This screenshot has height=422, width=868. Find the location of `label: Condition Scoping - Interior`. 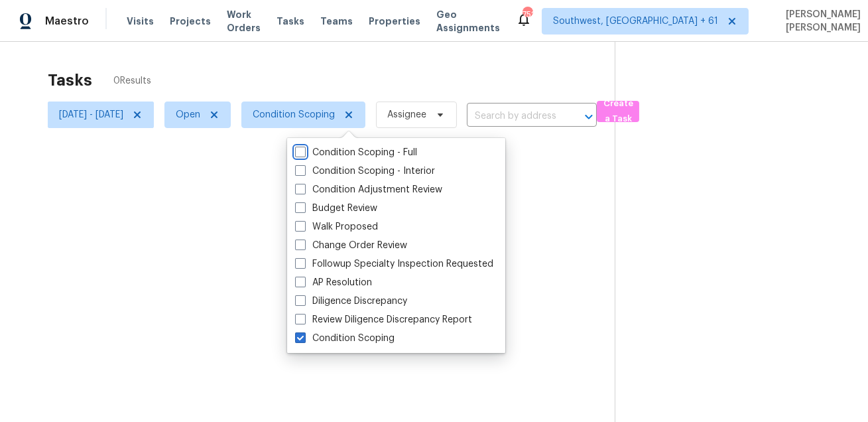

label: Condition Scoping - Interior is located at coordinates (365, 171).